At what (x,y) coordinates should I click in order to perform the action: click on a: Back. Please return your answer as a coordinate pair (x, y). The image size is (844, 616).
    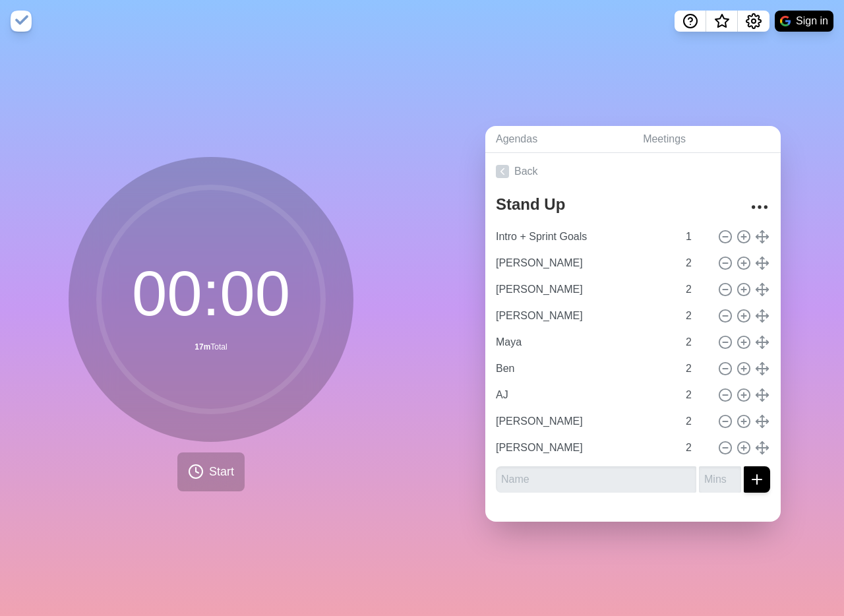
    Looking at the image, I should click on (633, 171).